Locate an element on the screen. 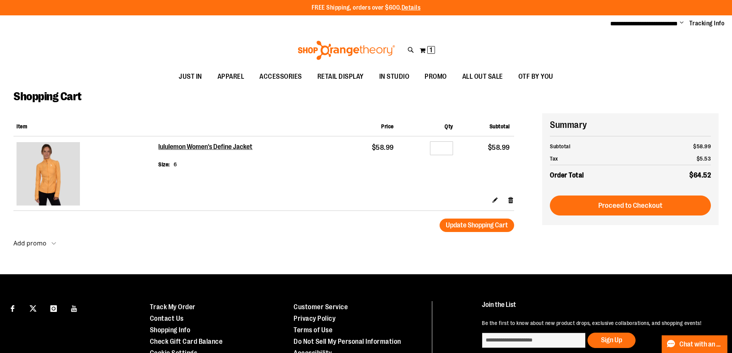 The image size is (732, 353). a: Visit our X page is located at coordinates (33, 308).